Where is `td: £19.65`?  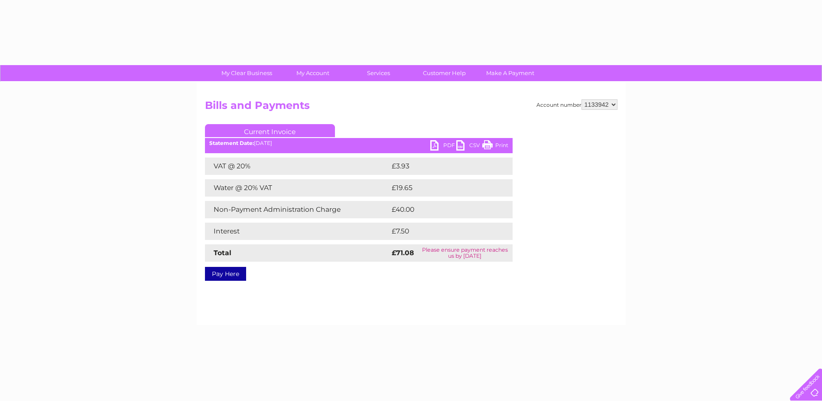
td: £19.65 is located at coordinates (442, 188).